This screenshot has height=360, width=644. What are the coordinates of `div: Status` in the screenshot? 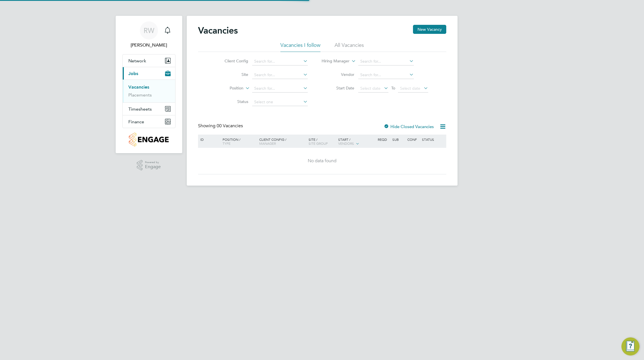 It's located at (433, 139).